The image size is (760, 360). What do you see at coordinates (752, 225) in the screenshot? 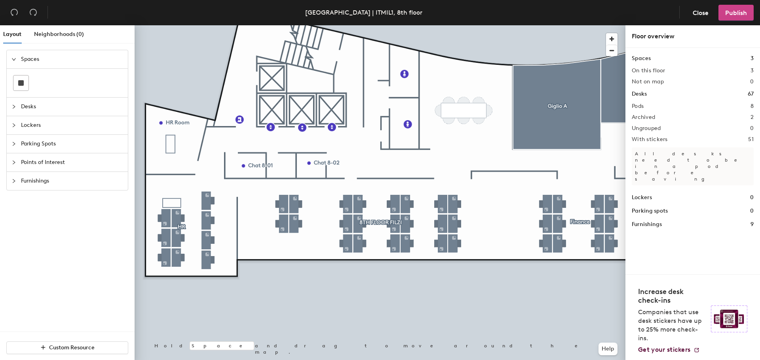
I see `h1: 9` at bounding box center [752, 225].